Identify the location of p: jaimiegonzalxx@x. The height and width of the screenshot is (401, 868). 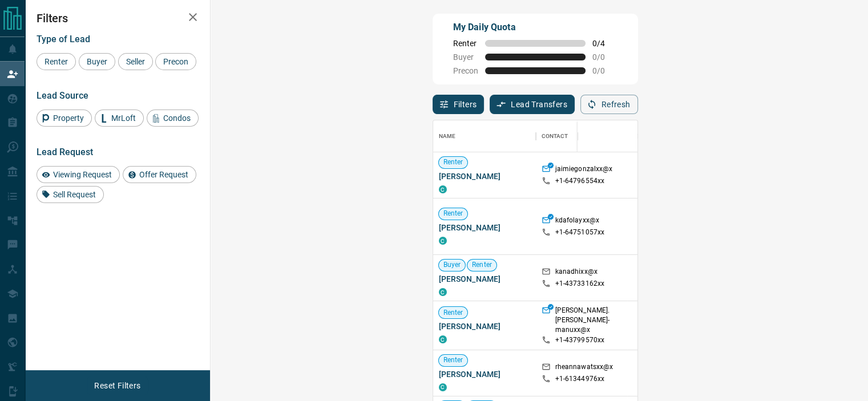
(583, 170).